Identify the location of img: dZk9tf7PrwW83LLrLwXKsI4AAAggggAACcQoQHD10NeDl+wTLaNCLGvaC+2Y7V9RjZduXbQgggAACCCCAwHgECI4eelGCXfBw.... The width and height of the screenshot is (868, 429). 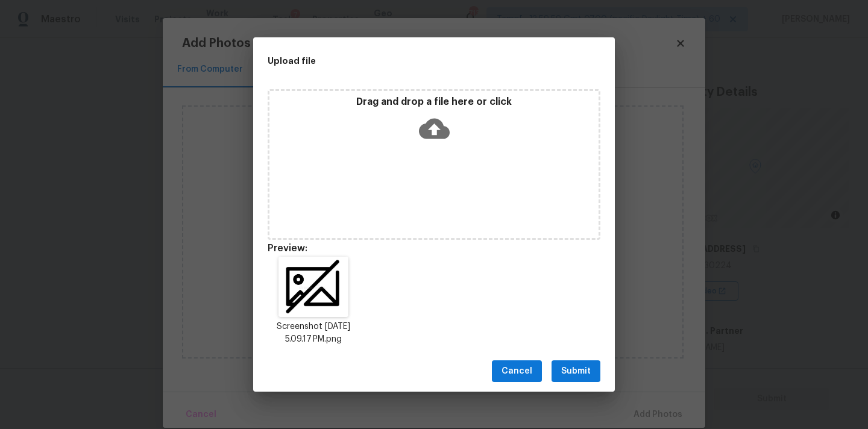
(313, 287).